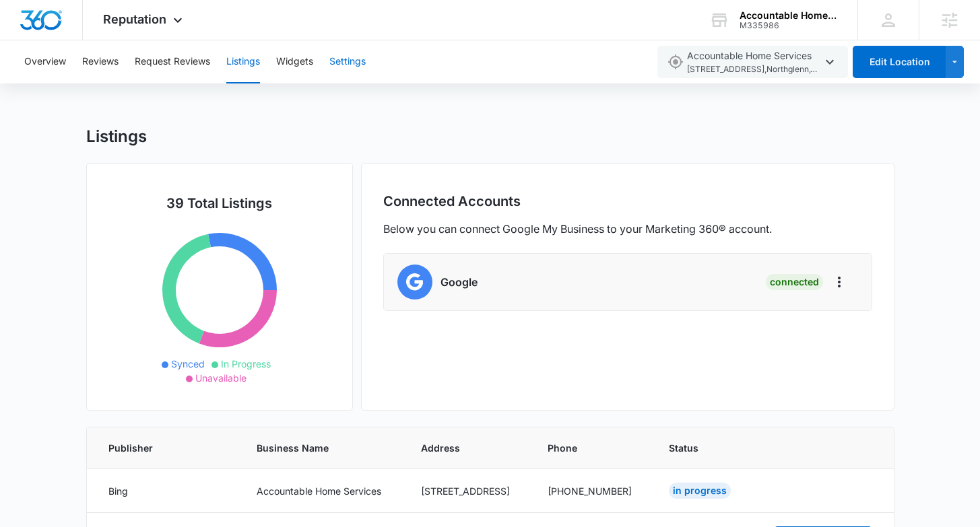  What do you see at coordinates (468, 447) in the screenshot?
I see `span: Address` at bounding box center [468, 447].